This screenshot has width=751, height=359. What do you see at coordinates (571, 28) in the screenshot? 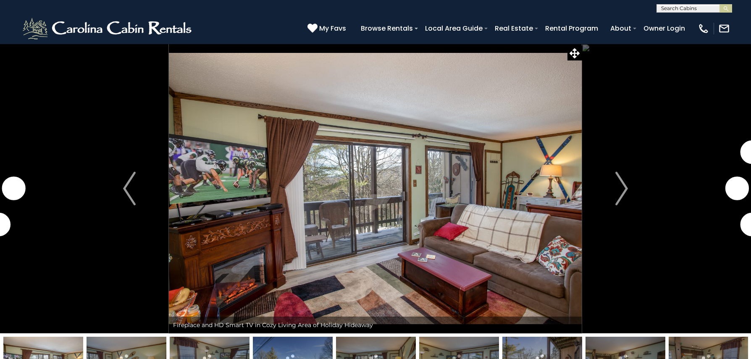
I see `a: Rental Program` at bounding box center [571, 28].